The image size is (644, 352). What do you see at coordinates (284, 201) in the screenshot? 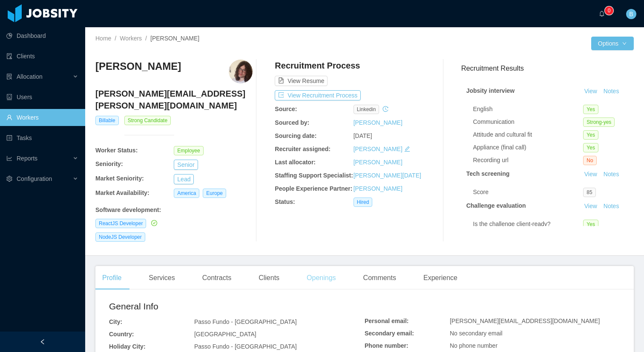
I see `b: Status:` at bounding box center [284, 201].